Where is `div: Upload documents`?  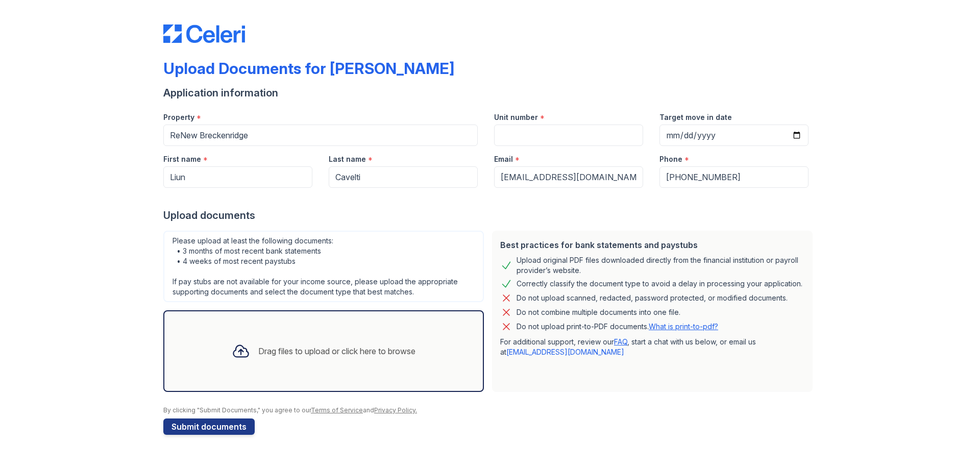 div: Upload documents is located at coordinates (490, 216).